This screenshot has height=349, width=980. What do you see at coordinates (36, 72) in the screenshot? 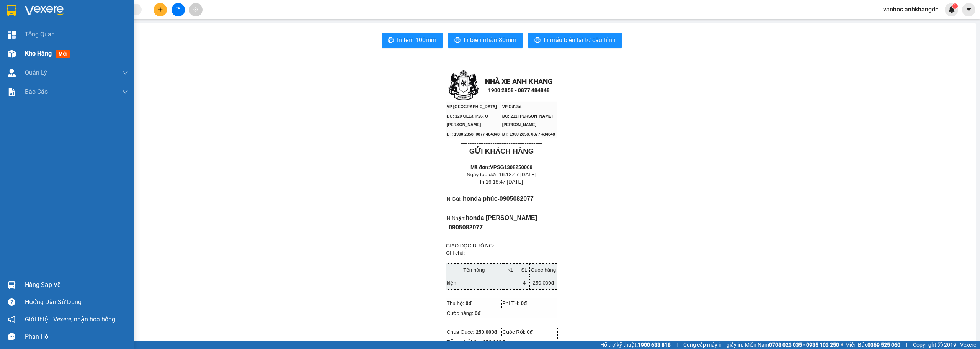
I see `span: Quản Lý` at bounding box center [36, 72].